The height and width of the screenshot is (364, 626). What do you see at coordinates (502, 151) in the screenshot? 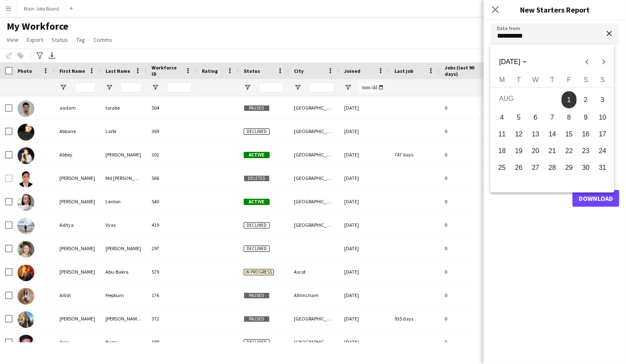
I see `span: 18` at bounding box center [502, 151].